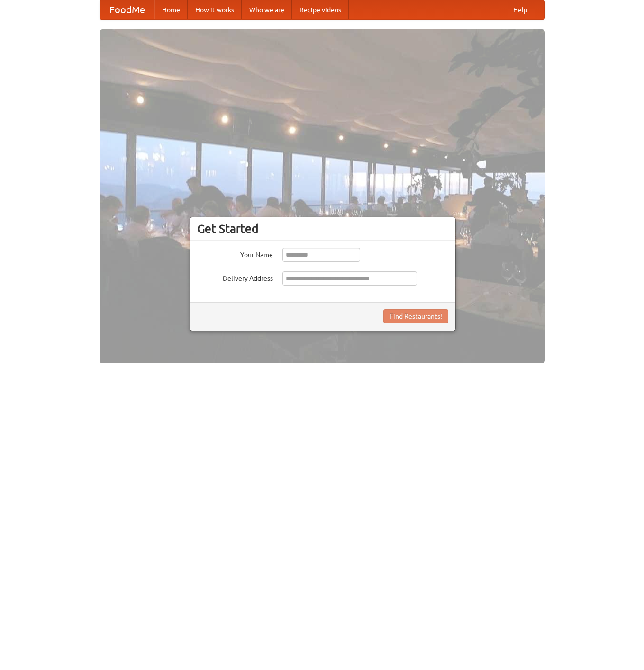 Image resolution: width=644 pixels, height=670 pixels. I want to click on a: Who we are, so click(267, 10).